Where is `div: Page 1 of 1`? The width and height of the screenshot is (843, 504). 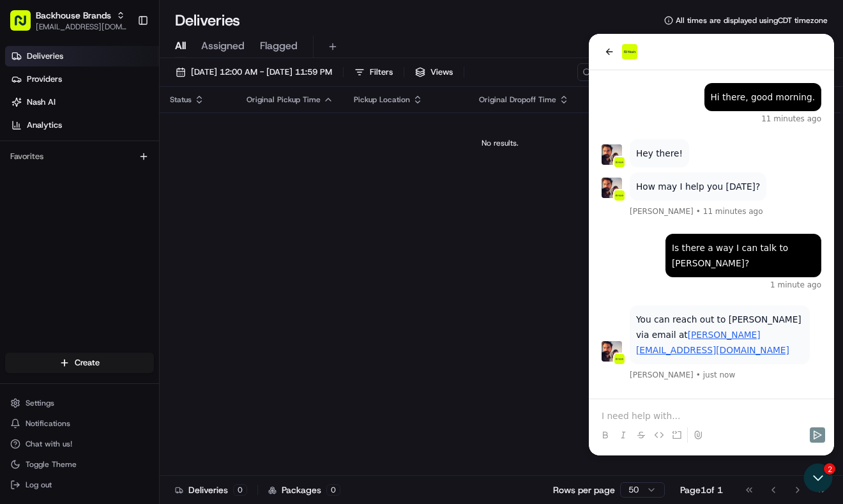 div: Page 1 of 1 is located at coordinates (701, 490).